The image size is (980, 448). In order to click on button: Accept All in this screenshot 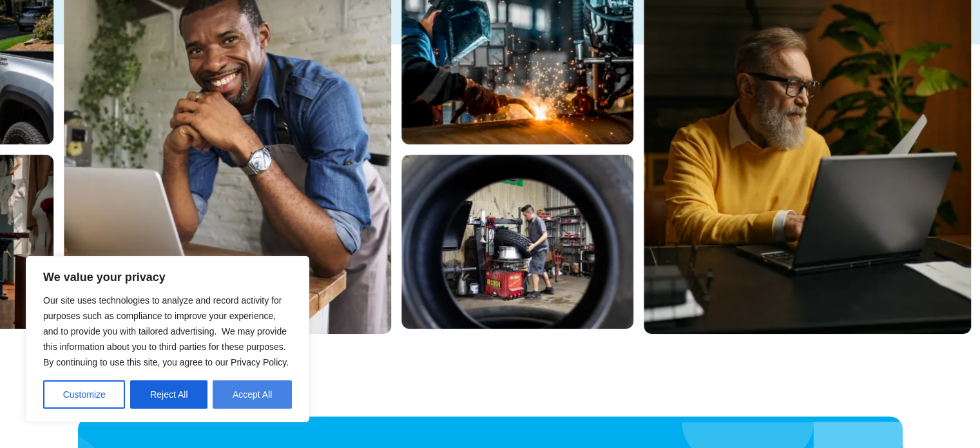, I will do `click(252, 394)`.